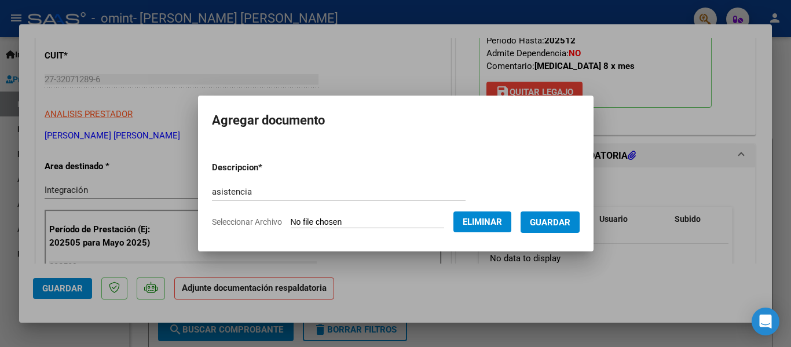  I want to click on div: Open Intercom Messenger, so click(765, 321).